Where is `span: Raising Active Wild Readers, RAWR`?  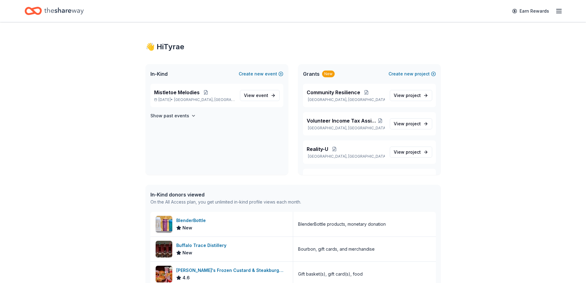 span: Raising Active Wild Readers, RAWR is located at coordinates (341, 177).